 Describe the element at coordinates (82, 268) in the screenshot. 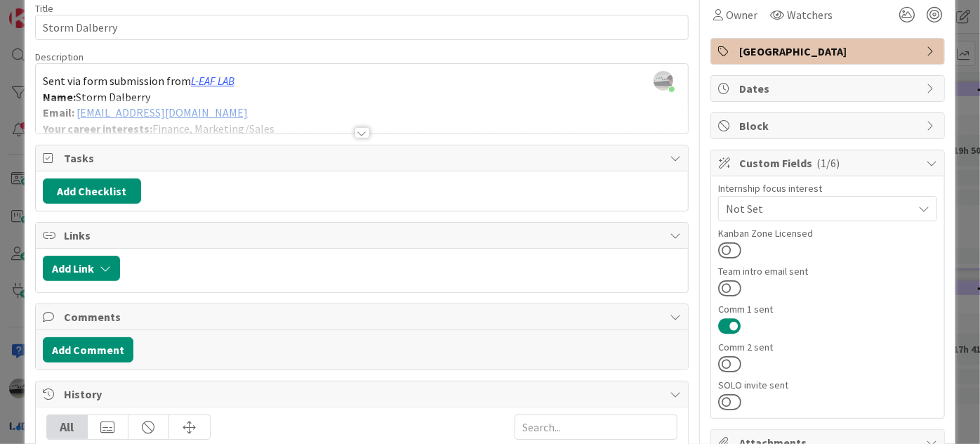

I see `button: Add Link` at that location.